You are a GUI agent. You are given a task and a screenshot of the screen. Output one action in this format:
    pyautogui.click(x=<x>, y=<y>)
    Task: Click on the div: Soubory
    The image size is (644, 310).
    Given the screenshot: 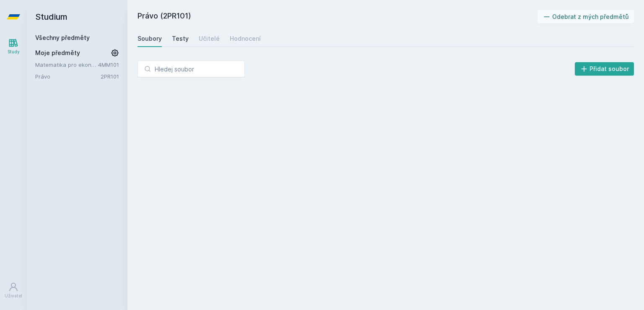 What is the action you would take?
    pyautogui.click(x=150, y=38)
    